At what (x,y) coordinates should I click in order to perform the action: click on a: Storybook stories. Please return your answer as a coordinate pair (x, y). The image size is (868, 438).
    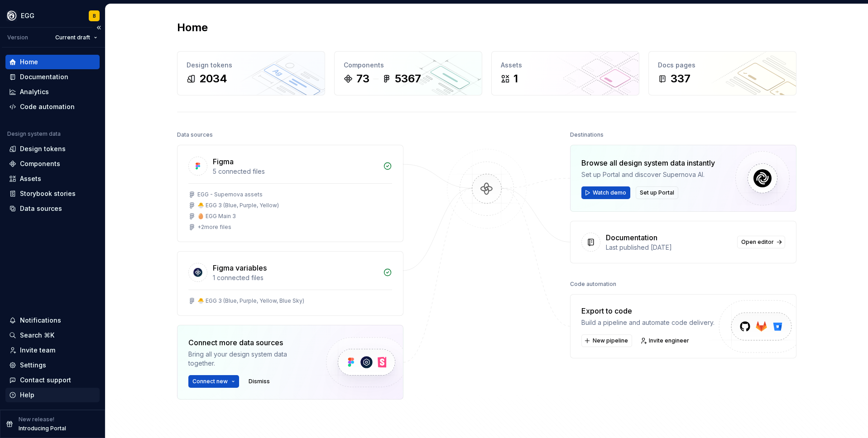
    Looking at the image, I should click on (52, 194).